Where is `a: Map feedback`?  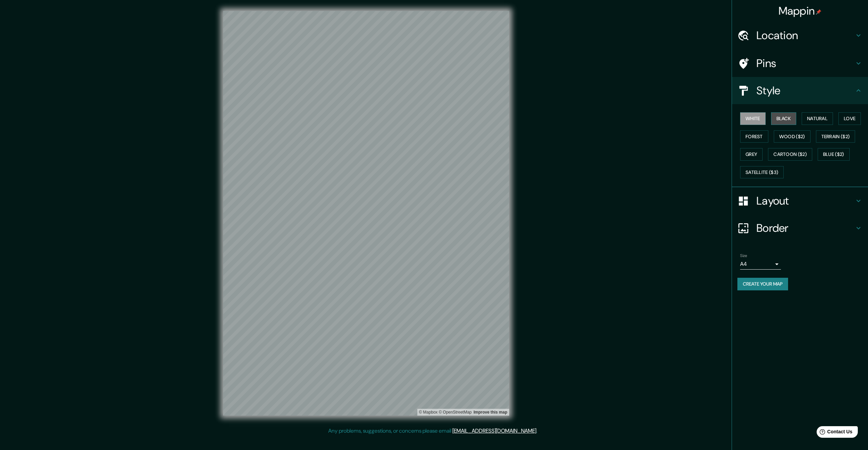 a: Map feedback is located at coordinates (490, 412).